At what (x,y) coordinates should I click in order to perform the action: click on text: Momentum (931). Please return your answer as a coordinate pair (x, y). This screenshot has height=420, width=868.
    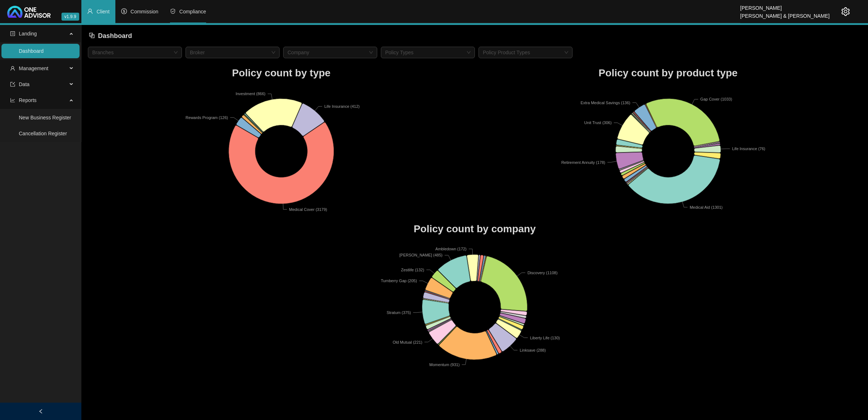
    Looking at the image, I should click on (444, 365).